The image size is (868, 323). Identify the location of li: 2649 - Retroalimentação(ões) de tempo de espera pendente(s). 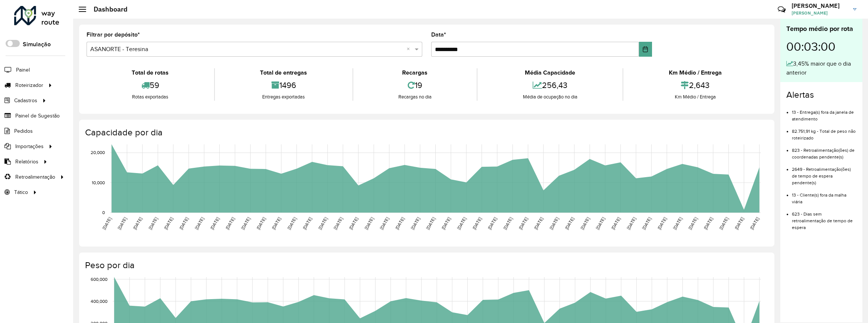
(824, 173).